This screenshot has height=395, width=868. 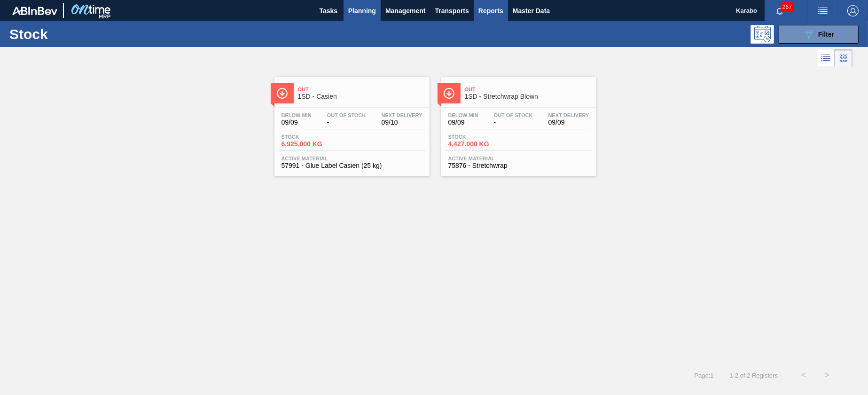 What do you see at coordinates (362, 11) in the screenshot?
I see `span: Planning` at bounding box center [362, 11].